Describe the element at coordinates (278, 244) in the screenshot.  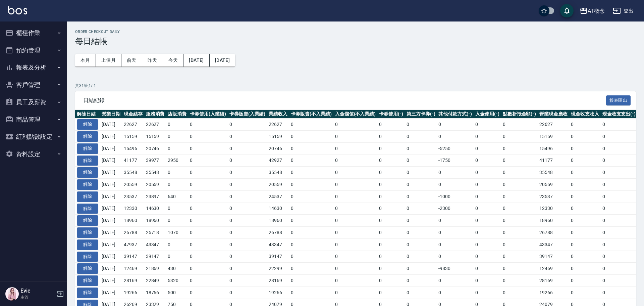
I see `td: 43347` at that location.